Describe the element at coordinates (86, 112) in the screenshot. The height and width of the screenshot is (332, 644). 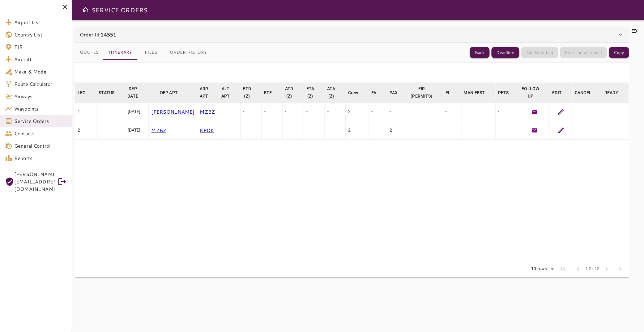
I see `td: 1` at that location.